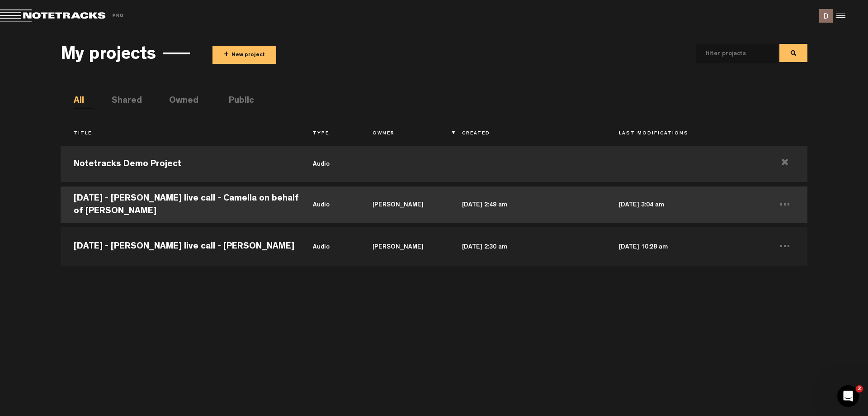 Image resolution: width=868 pixels, height=416 pixels. Describe the element at coordinates (180, 163) in the screenshot. I see `td: Notetracks Demo Project` at that location.